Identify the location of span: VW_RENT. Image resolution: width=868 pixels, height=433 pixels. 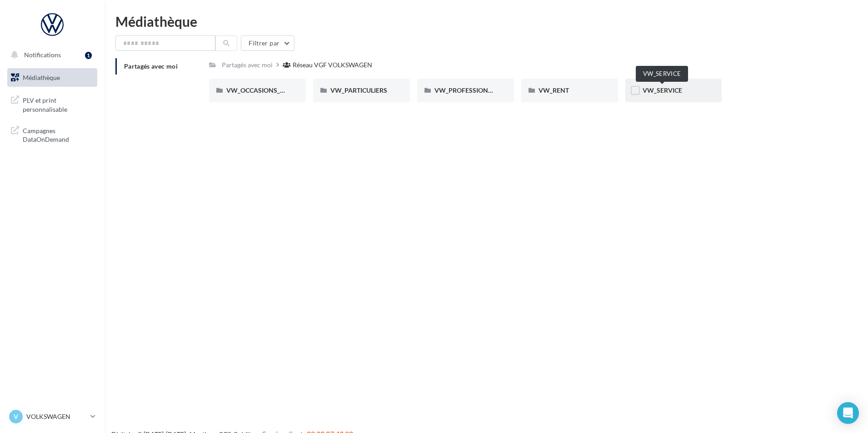
(554, 90).